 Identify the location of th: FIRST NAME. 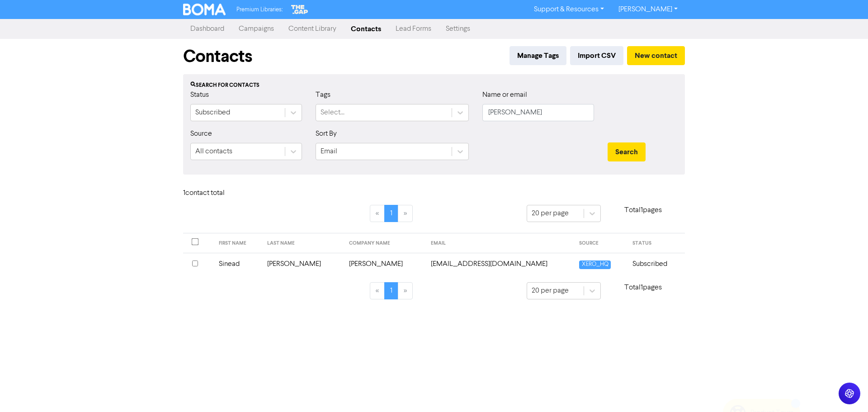
(237, 243).